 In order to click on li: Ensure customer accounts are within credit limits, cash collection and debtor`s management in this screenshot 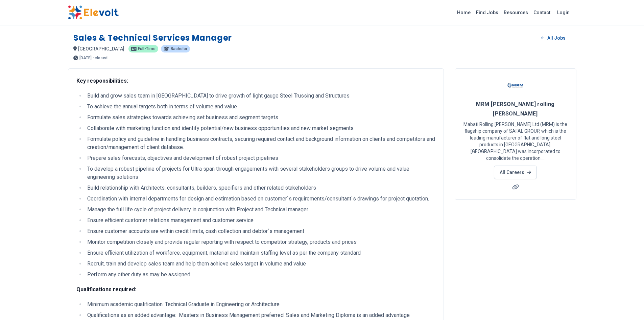, I will do `click(260, 231)`.